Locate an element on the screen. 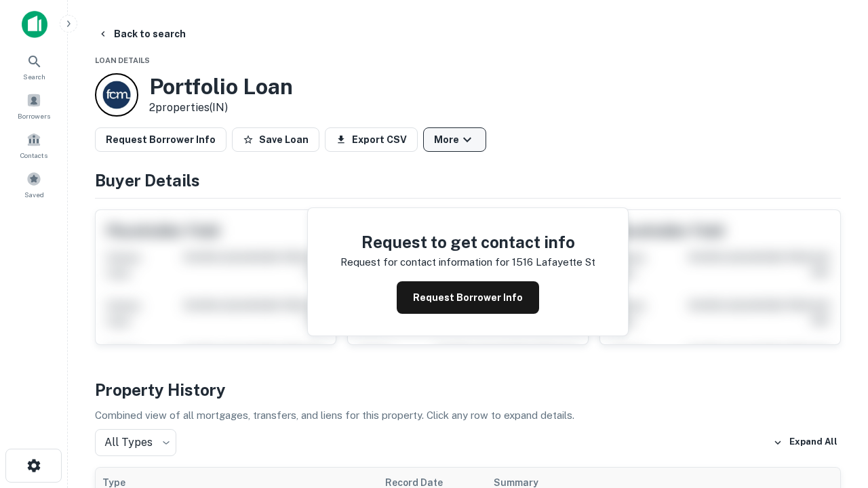 This screenshot has height=488, width=868. p: Request for contact information for is located at coordinates (424, 262).